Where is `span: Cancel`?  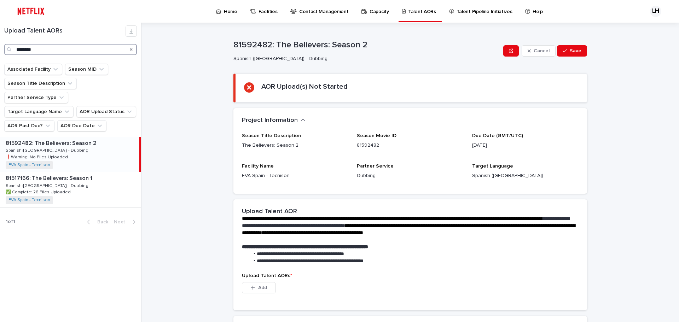
span: Cancel is located at coordinates (541, 51).